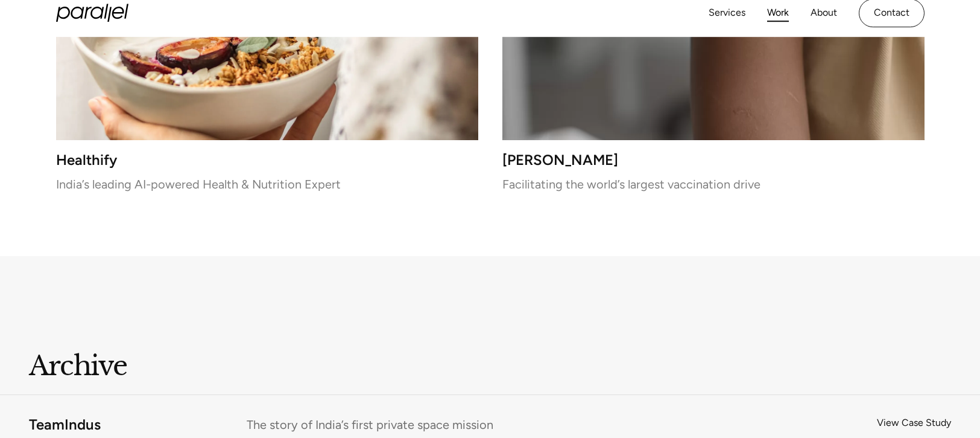  What do you see at coordinates (92, 13) in the screenshot?
I see `a: home` at bounding box center [92, 13].